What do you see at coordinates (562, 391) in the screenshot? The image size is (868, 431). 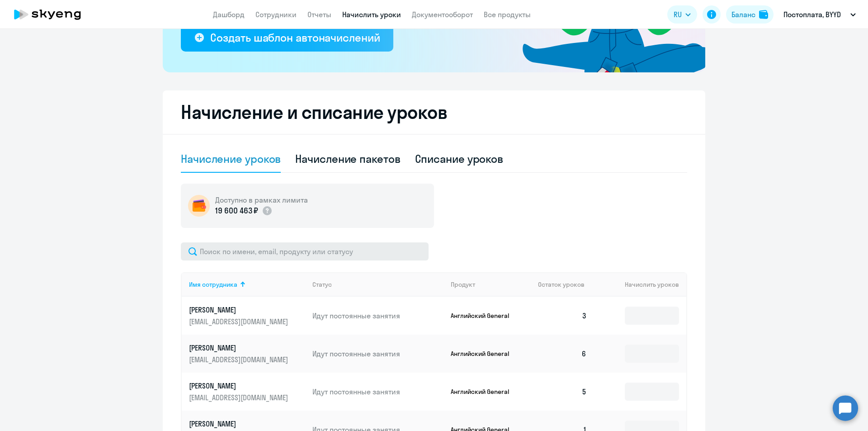 I see `td: 5` at bounding box center [562, 391].